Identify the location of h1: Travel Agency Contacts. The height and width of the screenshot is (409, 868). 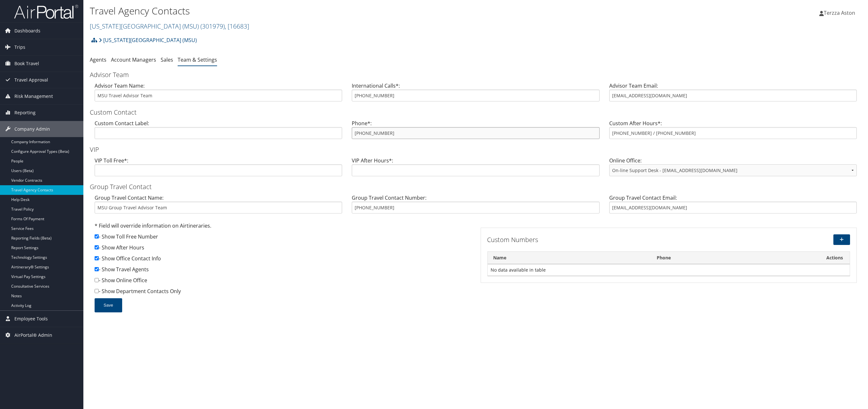
(347, 11).